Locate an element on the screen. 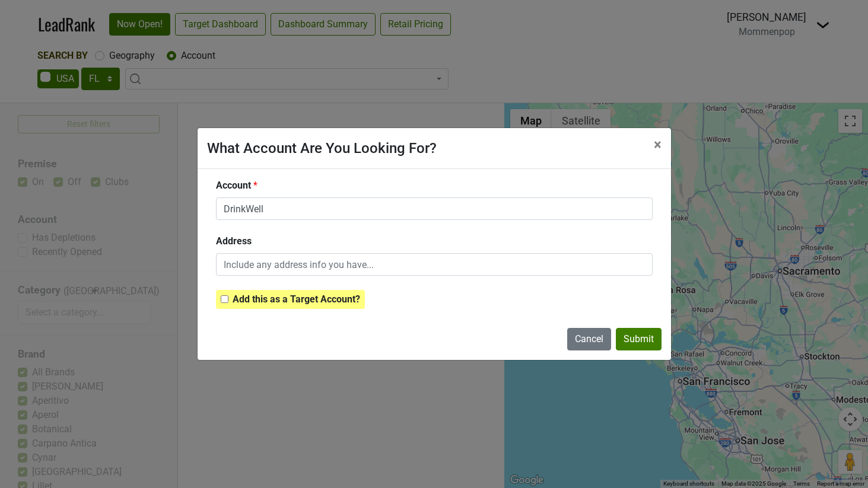  button: Cancel is located at coordinates (589, 339).